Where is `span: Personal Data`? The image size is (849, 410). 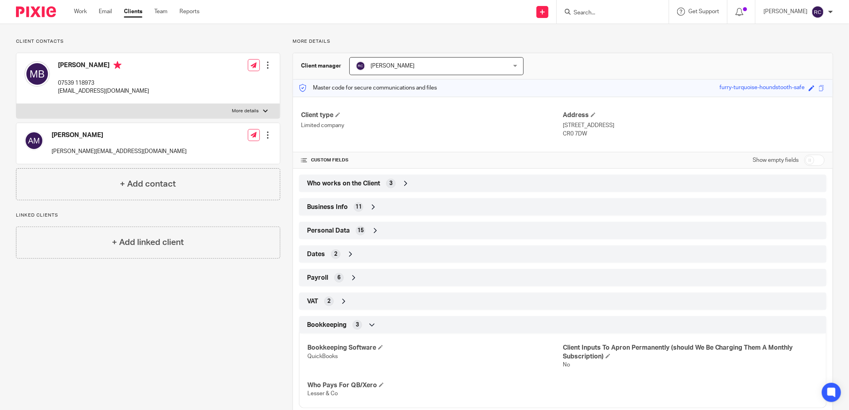 span: Personal Data is located at coordinates (328, 231).